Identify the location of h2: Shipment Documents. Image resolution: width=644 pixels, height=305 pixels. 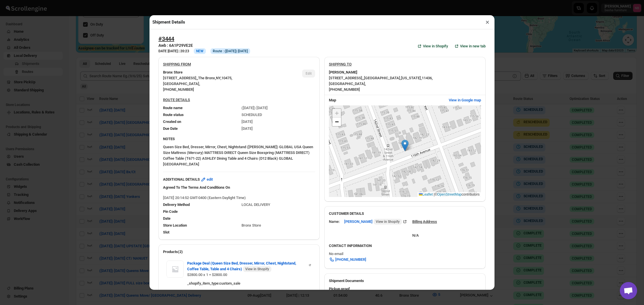
(405, 281).